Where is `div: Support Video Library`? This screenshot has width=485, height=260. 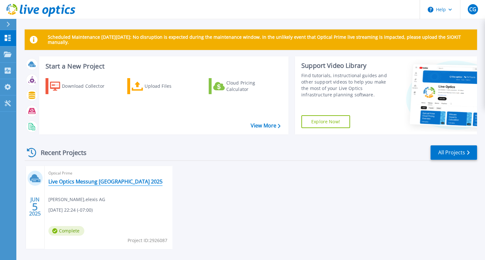
div: Support Video Library is located at coordinates (347, 66).